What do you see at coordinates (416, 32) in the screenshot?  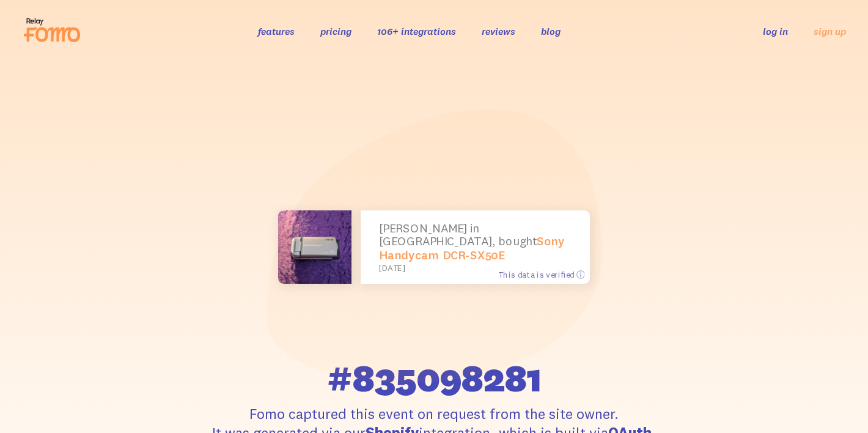 I see `a: 106+ integrations` at bounding box center [416, 32].